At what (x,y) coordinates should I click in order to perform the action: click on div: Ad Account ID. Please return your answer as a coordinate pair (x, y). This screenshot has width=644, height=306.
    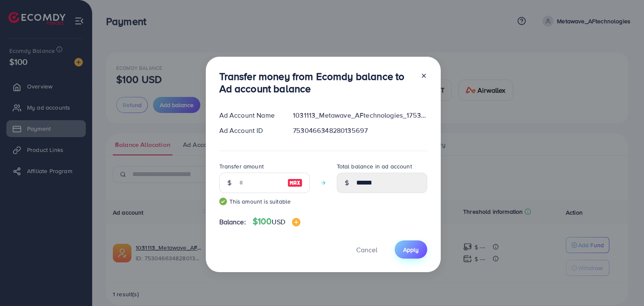
    Looking at the image, I should click on (249, 131).